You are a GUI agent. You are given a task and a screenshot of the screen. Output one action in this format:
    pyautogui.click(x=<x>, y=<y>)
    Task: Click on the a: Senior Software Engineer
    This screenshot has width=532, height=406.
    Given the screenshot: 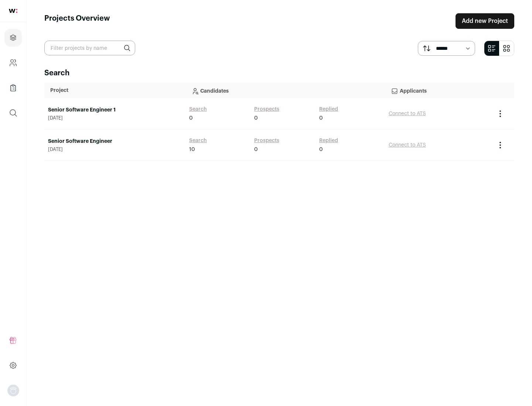 What is the action you would take?
    pyautogui.click(x=115, y=141)
    